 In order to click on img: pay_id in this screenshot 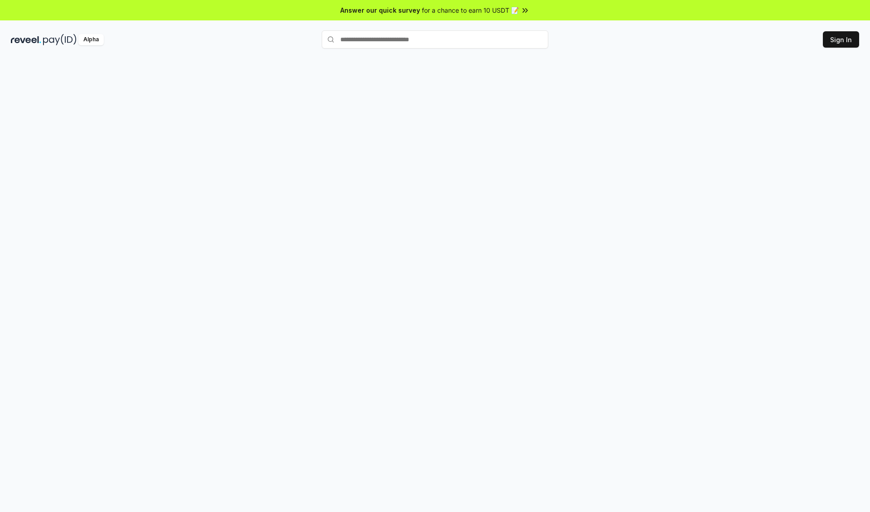, I will do `click(60, 39)`.